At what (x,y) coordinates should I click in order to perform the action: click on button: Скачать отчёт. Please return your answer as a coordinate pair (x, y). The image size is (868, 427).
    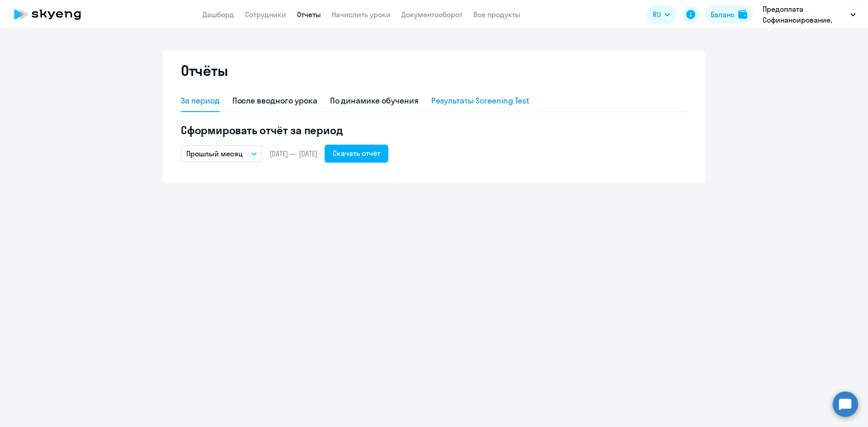
    Looking at the image, I should click on (356, 153).